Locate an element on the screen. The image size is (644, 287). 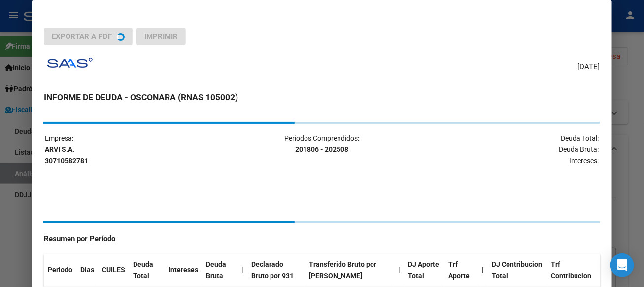
div: Open Intercom Messenger is located at coordinates (622, 265).